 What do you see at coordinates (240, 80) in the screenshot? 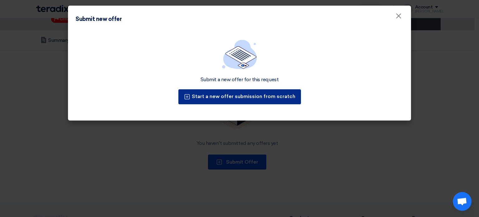
I see `div: Submit a new offer for this request` at bounding box center [240, 80].